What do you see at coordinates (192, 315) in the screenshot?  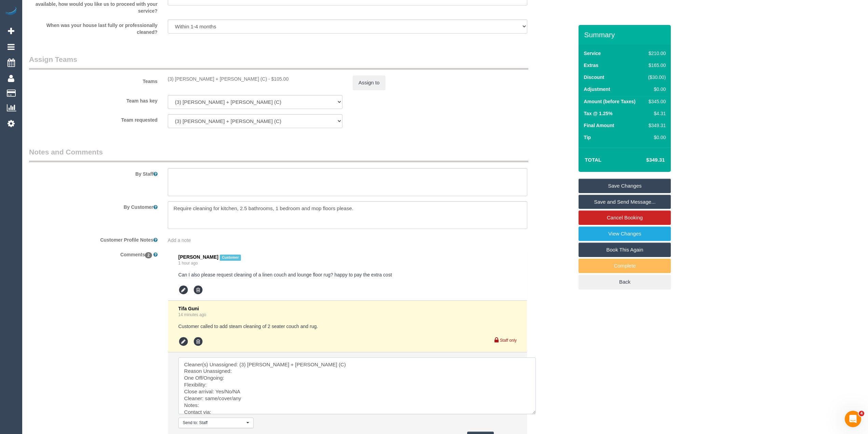 I see `a: 14 minutes ago` at bounding box center [192, 315].